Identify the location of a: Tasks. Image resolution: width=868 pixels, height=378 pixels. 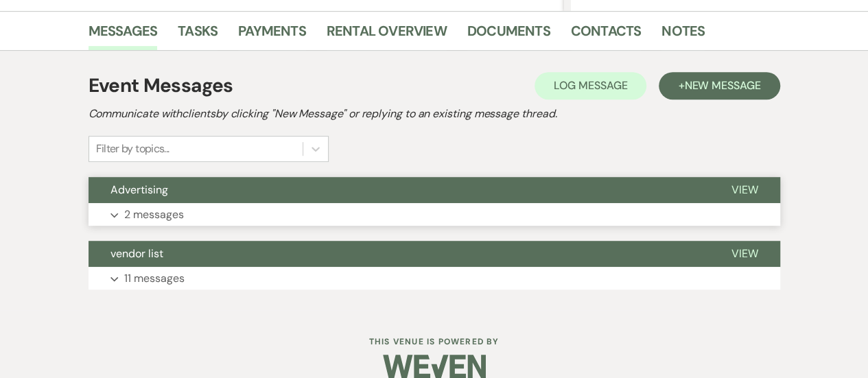
(198, 35).